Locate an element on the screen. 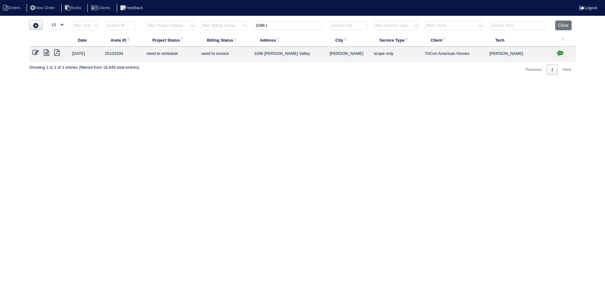  li: Clients is located at coordinates (101, 8).